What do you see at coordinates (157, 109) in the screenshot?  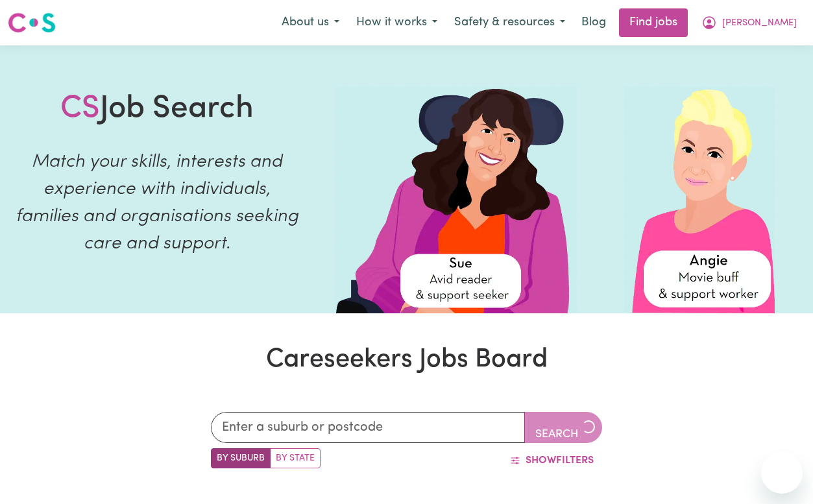 I see `h1: Job Search` at bounding box center [157, 109].